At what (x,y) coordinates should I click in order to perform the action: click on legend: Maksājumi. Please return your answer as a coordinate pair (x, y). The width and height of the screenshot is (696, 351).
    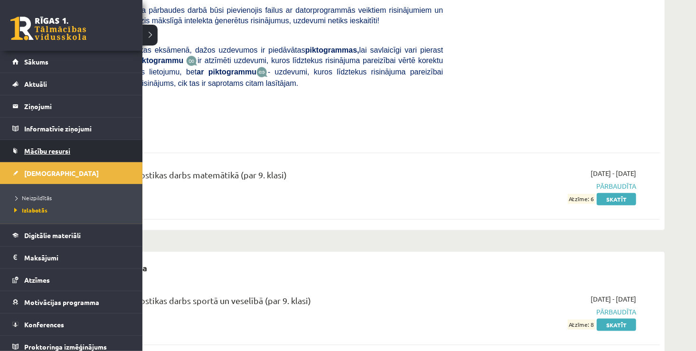
    Looking at the image, I should click on (77, 258).